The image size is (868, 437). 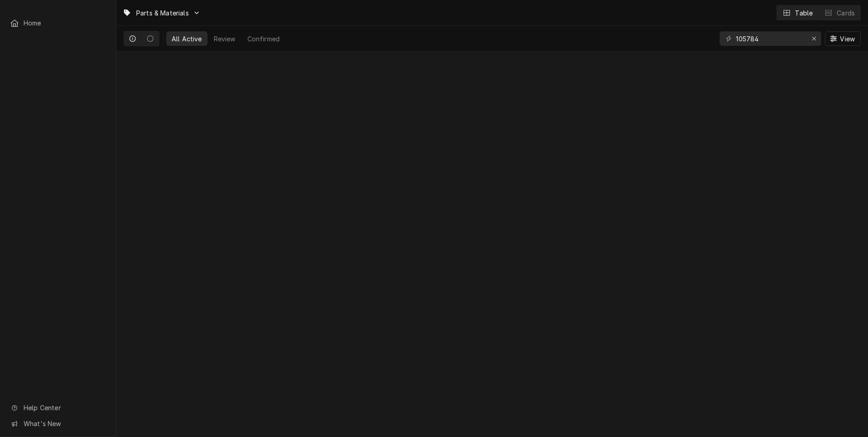 What do you see at coordinates (225, 39) in the screenshot?
I see `div: Review` at bounding box center [225, 39].